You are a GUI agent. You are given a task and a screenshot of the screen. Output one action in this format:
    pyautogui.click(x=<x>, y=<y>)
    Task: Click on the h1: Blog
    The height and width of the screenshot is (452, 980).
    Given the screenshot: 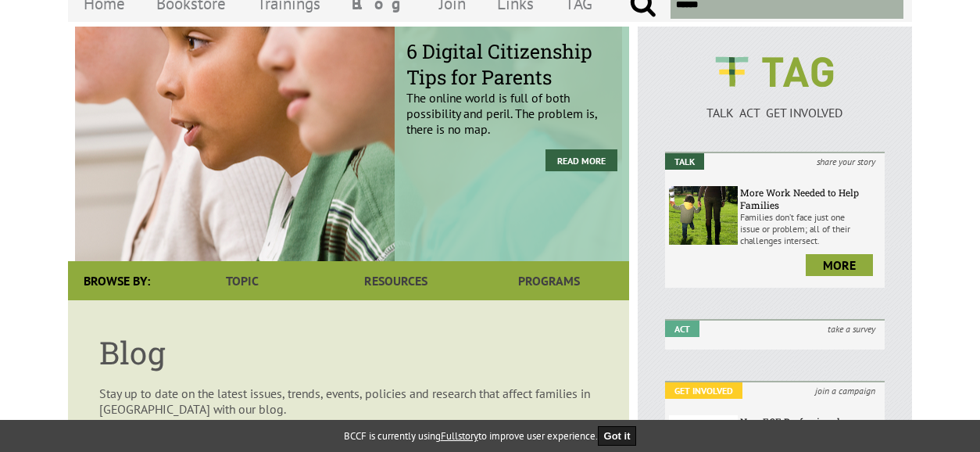 What is the action you would take?
    pyautogui.click(x=348, y=351)
    